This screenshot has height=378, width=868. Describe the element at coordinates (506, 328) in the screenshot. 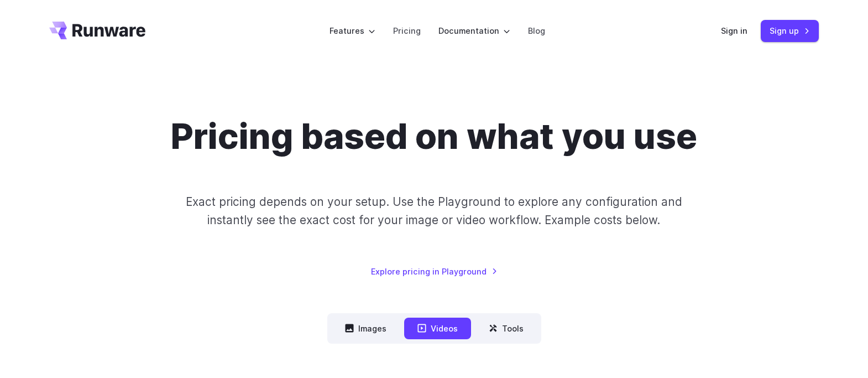

I see `button: Tools` at that location.